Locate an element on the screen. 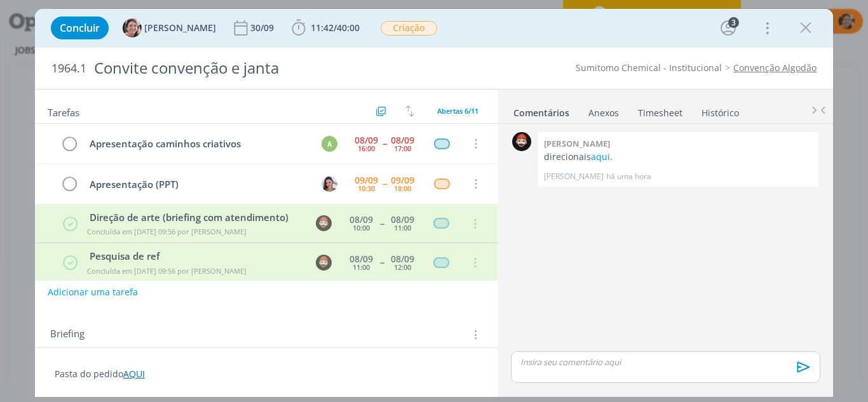 The height and width of the screenshot is (402, 868). div: 10:30 is located at coordinates (366, 188).